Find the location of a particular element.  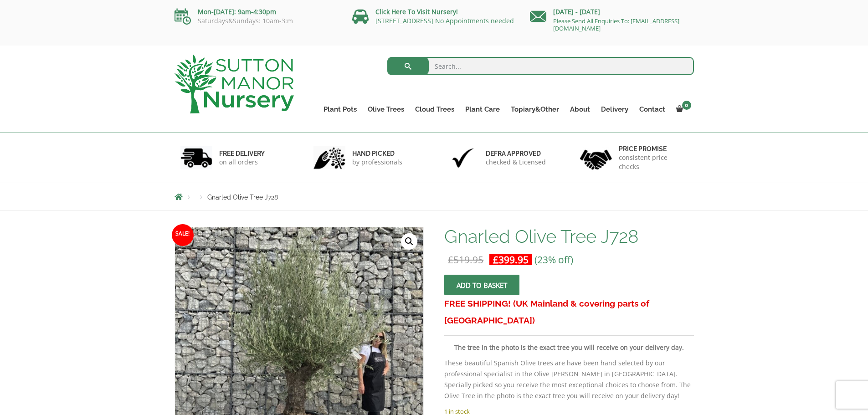

span: Sale! is located at coordinates (183, 235).